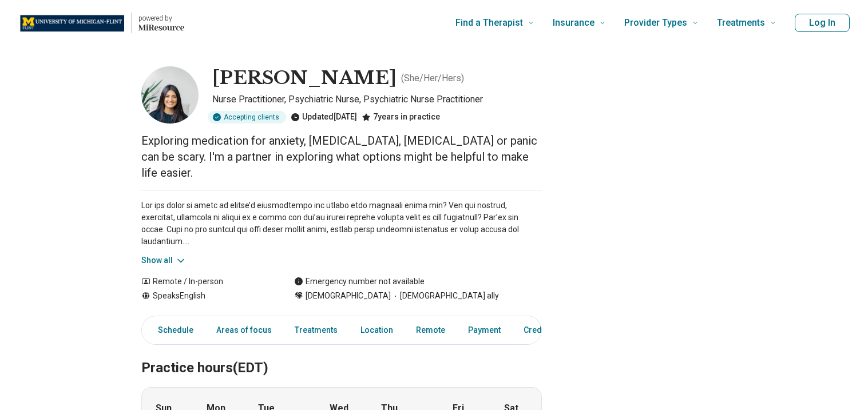 The height and width of the screenshot is (410, 868). What do you see at coordinates (316, 330) in the screenshot?
I see `a: Treatments` at bounding box center [316, 330].